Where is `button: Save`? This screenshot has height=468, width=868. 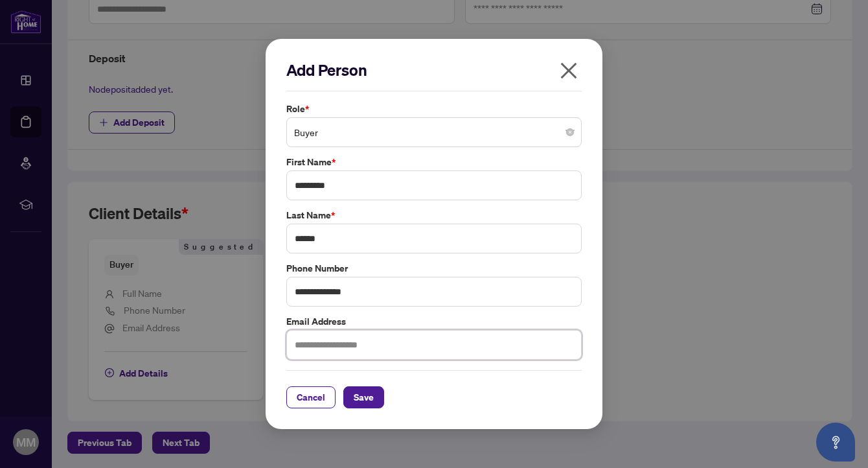
button: Save is located at coordinates (363, 397).